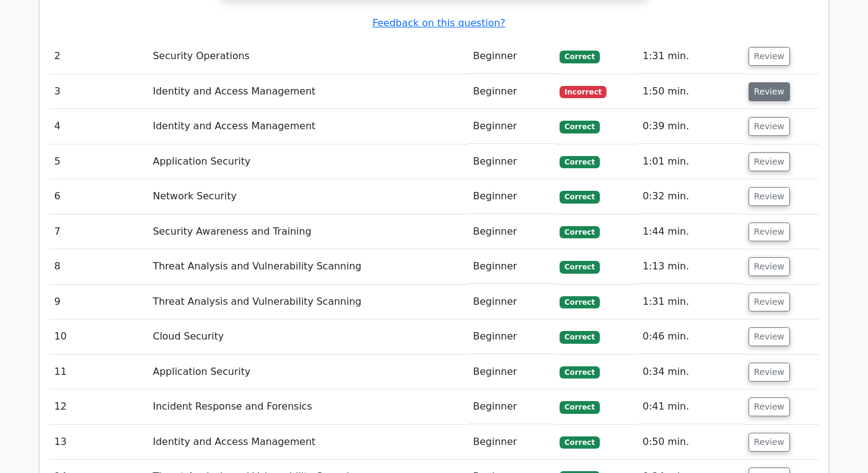 The image size is (868, 473). Describe the element at coordinates (308, 406) in the screenshot. I see `td: Incident Response and Forensics` at that location.